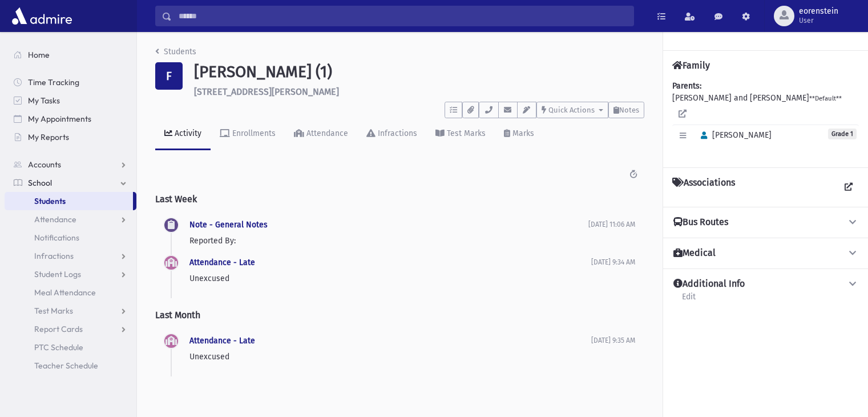 Image resolution: width=868 pixels, height=417 pixels. I want to click on span: Quick Actions, so click(571, 110).